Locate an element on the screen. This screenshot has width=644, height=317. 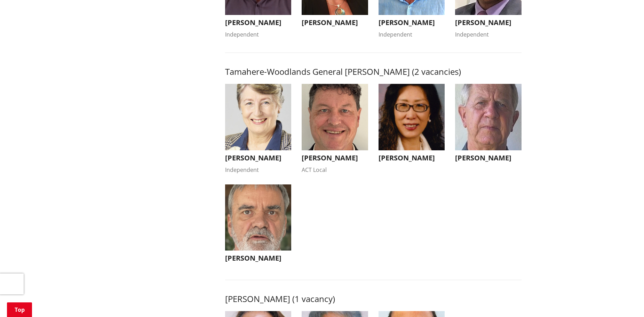
img: WO-W-TW__MAYALL_P__FmHcs is located at coordinates (335, 117).